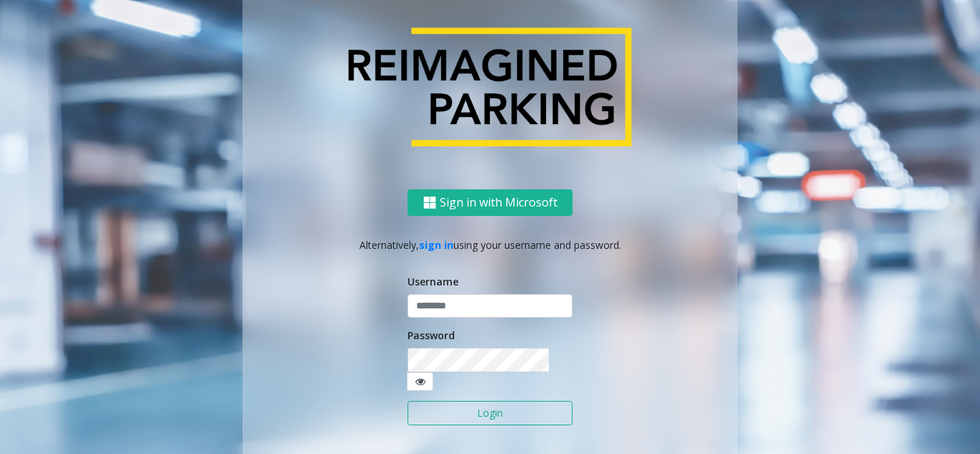  Describe the element at coordinates (490, 413) in the screenshot. I see `button: Login` at that location.